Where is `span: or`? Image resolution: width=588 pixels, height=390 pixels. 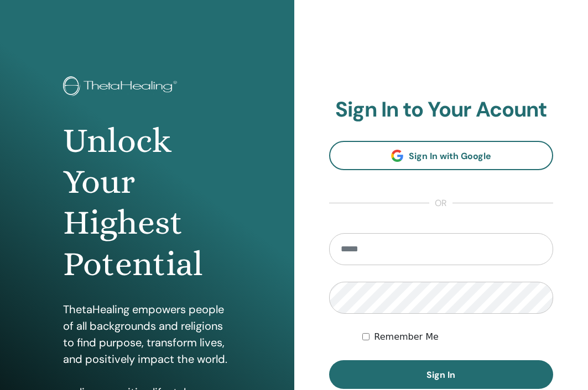 span: or is located at coordinates (441, 203).